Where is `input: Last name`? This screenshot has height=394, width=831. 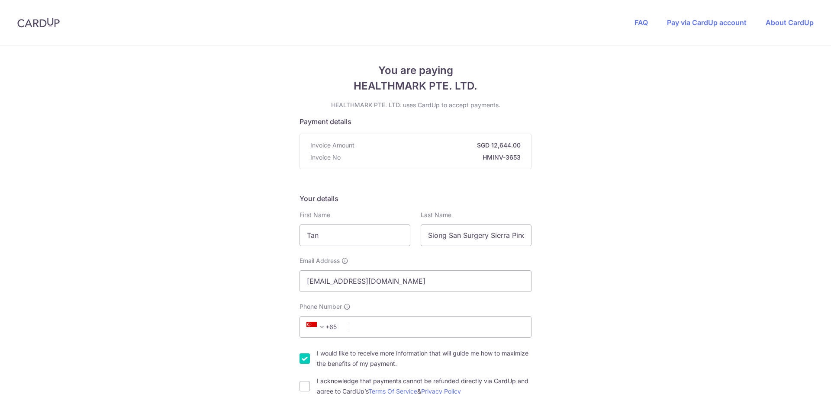 input: Last name is located at coordinates (476, 235).